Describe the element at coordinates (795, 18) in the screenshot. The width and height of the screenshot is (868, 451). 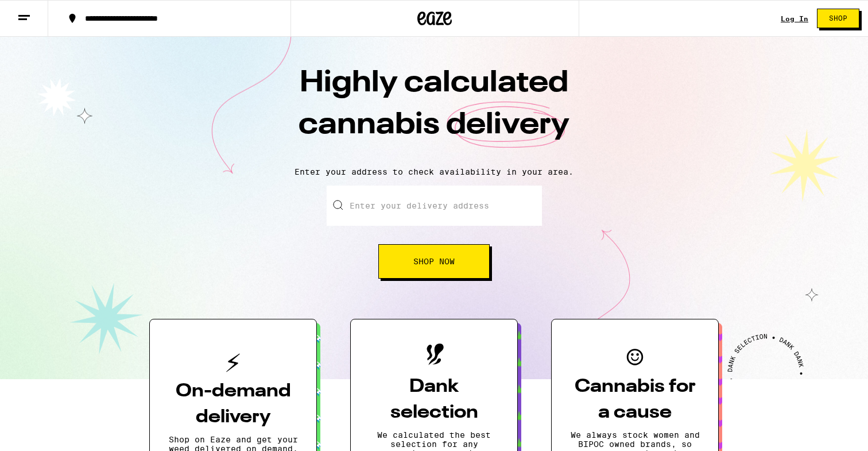
I see `a: Log In` at that location.